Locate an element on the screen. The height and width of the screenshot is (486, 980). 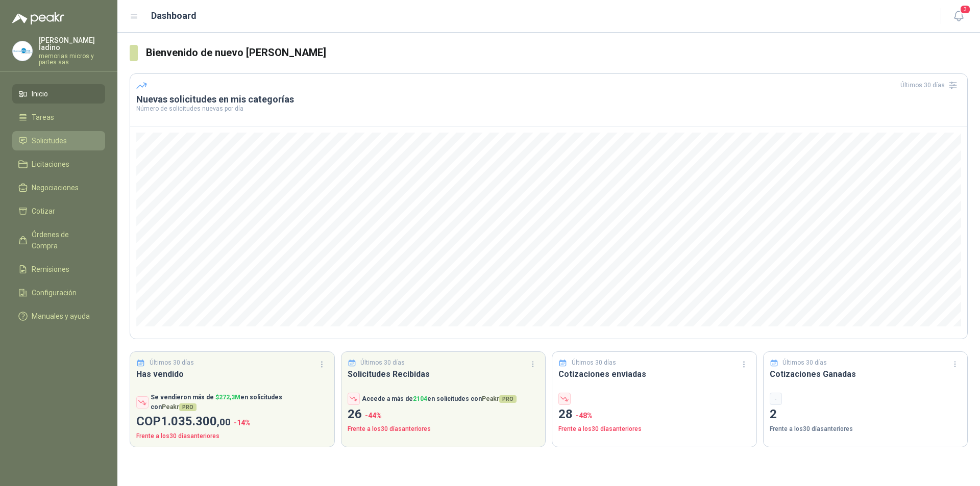
a: Inicio is located at coordinates (59, 94).